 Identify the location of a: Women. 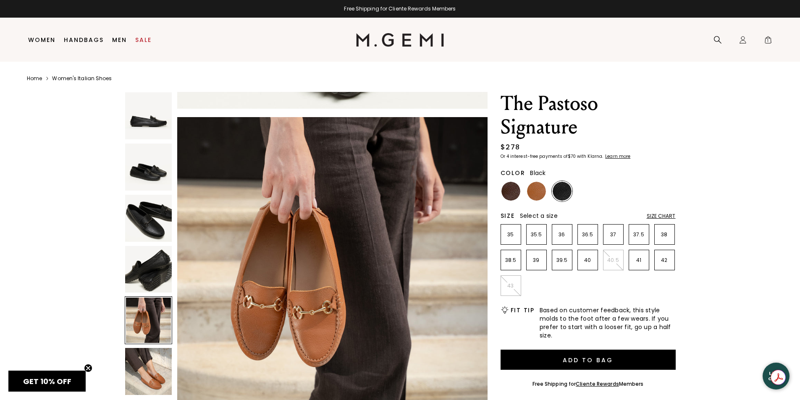
(42, 40).